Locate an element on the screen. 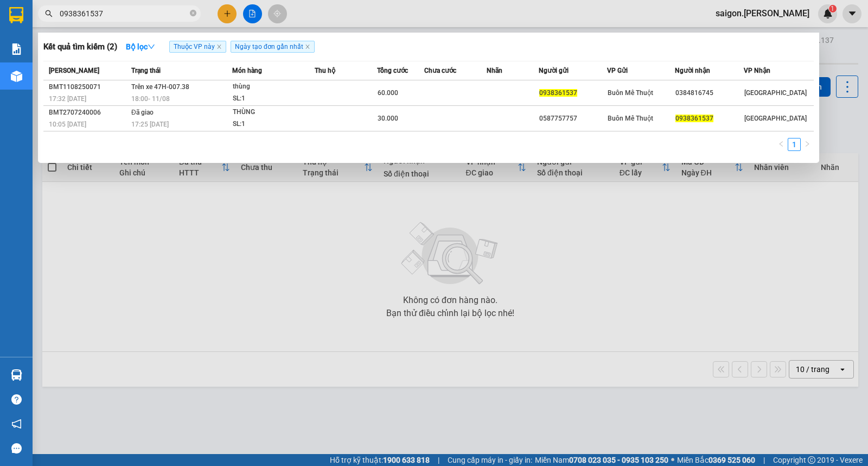  li: Next Page is located at coordinates (808, 145).